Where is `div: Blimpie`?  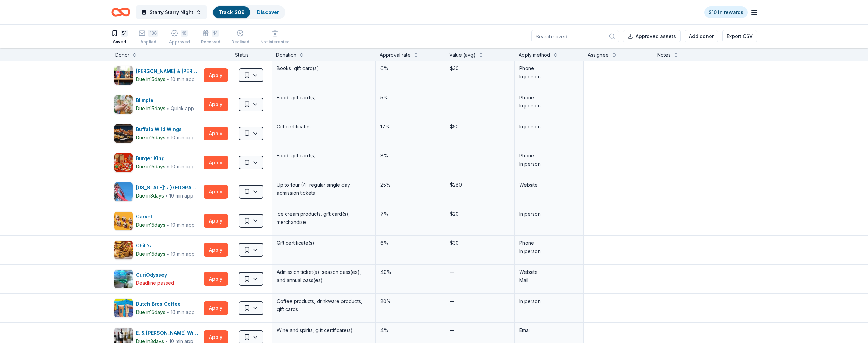 div: Blimpie is located at coordinates (165, 100).